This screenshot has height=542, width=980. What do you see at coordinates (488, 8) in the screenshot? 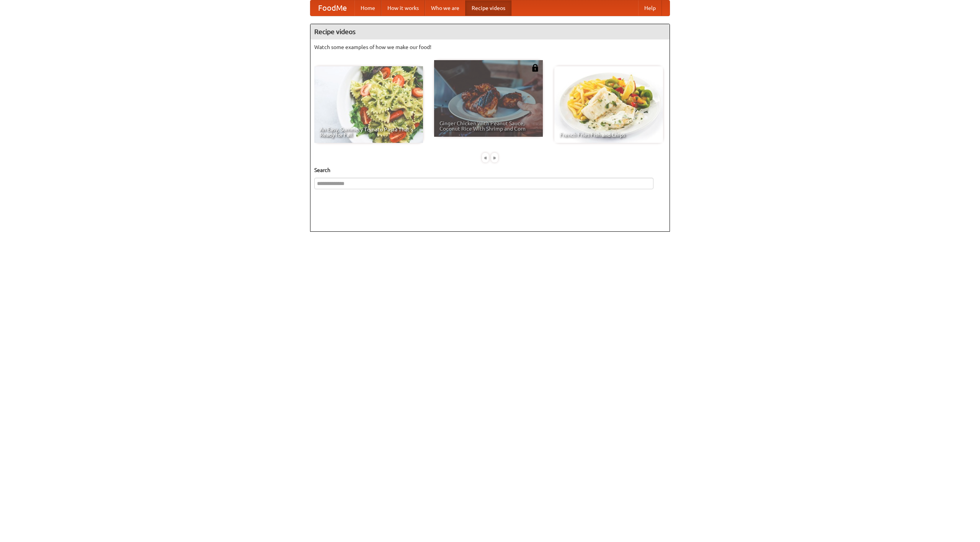
I see `a: Recipe videos` at bounding box center [488, 8].